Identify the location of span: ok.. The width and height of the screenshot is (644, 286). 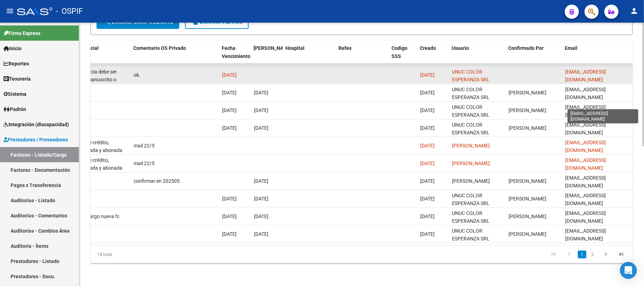
(137, 75).